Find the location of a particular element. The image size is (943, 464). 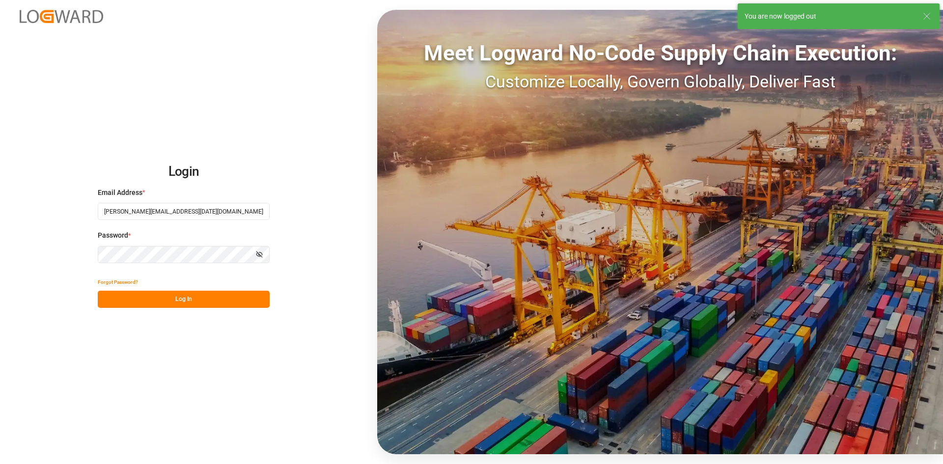

div: Customize Locally, Govern Globally, Deliver Fast is located at coordinates (660, 82).